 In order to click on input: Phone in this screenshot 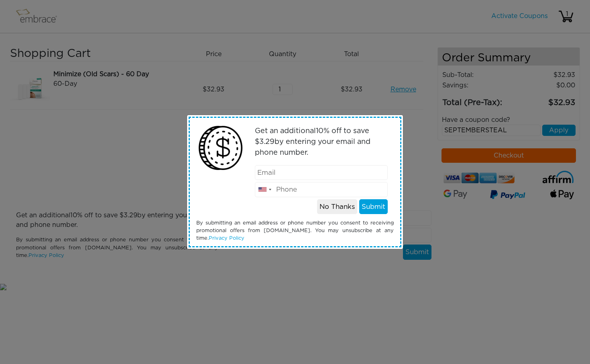, I will do `click(321, 190)`.